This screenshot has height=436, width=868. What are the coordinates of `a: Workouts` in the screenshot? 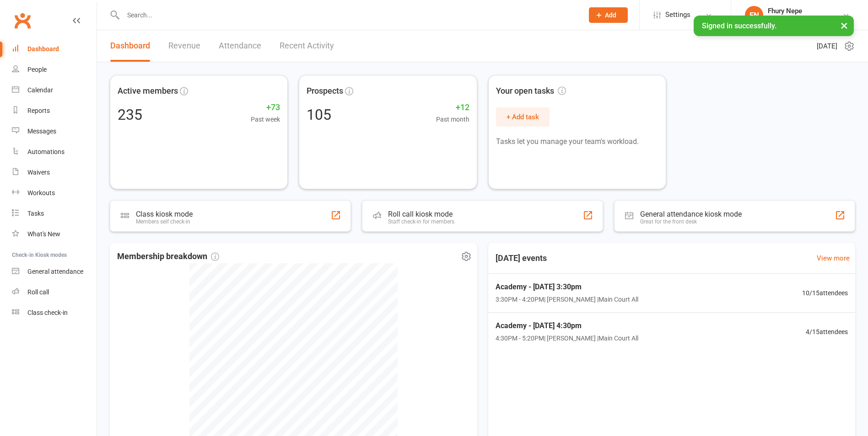 It's located at (54, 193).